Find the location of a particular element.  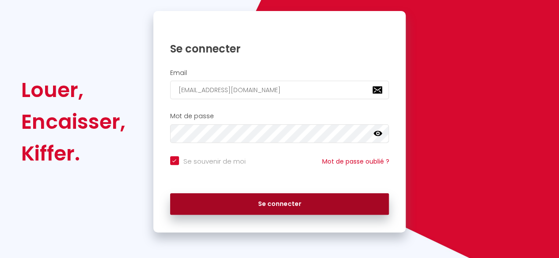

h1: Se connecter is located at coordinates (280, 49).